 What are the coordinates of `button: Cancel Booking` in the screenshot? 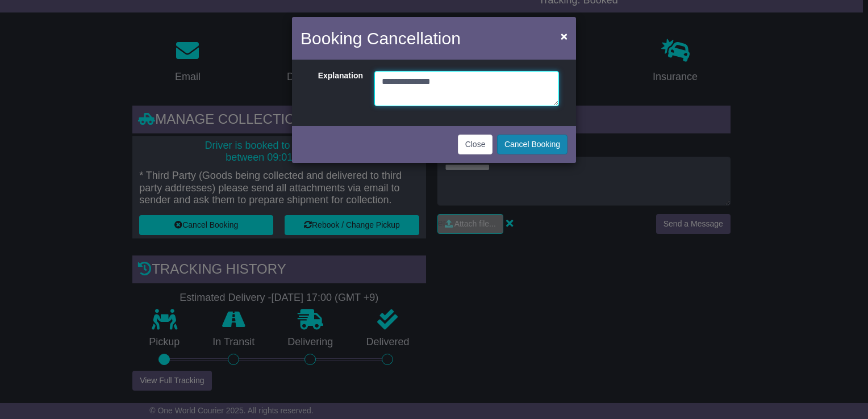 It's located at (533, 144).